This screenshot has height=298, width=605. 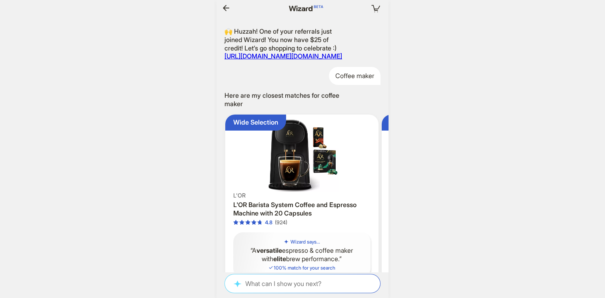 I want to click on img: L'OR Barista System Coffee and Espresso Machine with 20 Capsules, so click(x=302, y=155).